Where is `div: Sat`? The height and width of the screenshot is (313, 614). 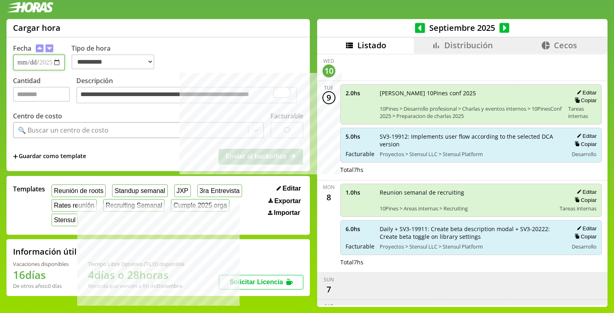 div: Sat is located at coordinates (329, 306).